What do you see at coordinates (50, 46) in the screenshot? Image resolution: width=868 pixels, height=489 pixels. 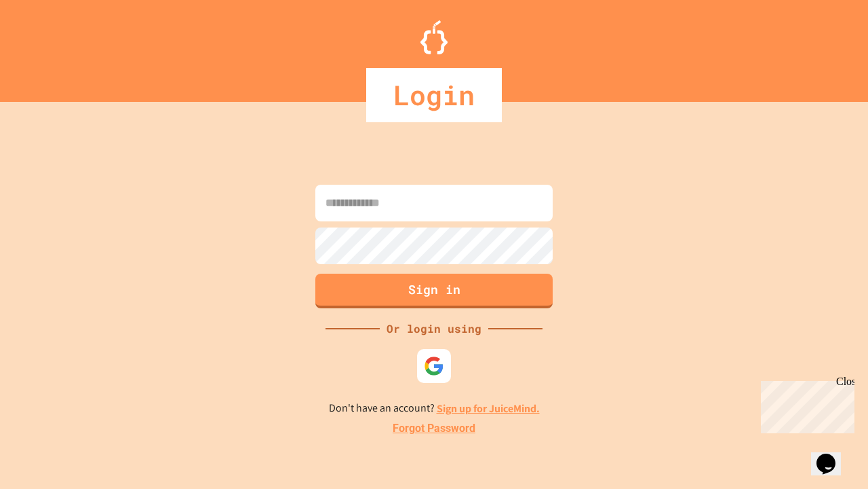 I see `div: Chat with us now!Close` at bounding box center [50, 46].